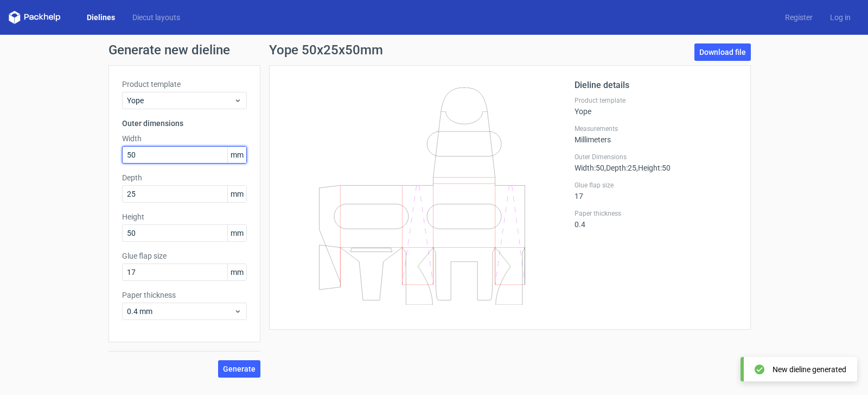  I want to click on span: Width : 50, so click(589, 168).